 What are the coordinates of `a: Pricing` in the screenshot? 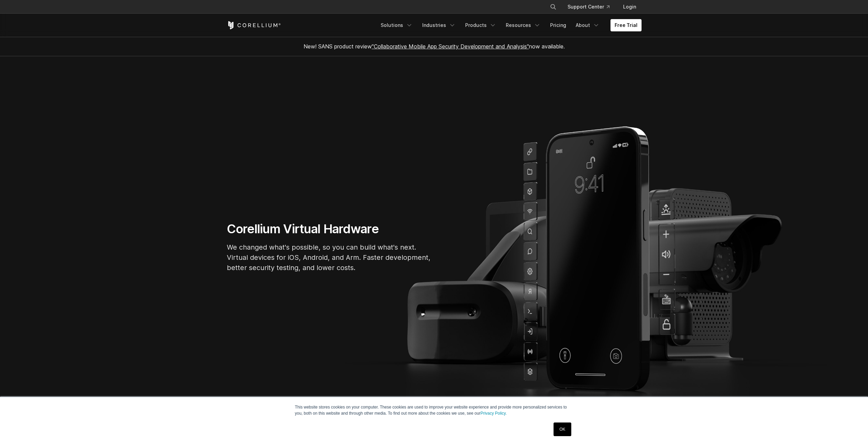 It's located at (558, 25).